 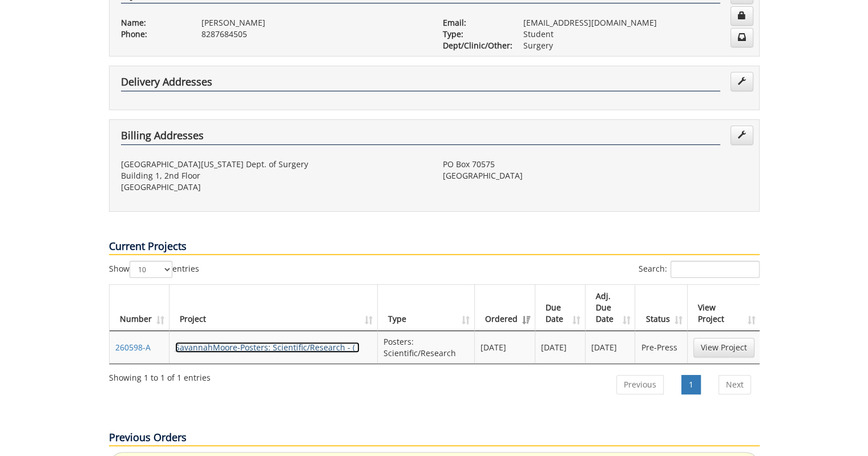 What do you see at coordinates (560, 307) in the screenshot?
I see `th: Due Date: activate to sort column ascending` at bounding box center [560, 307].